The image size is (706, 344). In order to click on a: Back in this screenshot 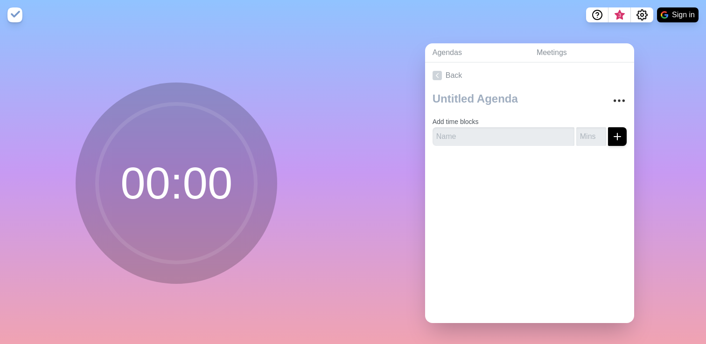, I will do `click(530, 76)`.